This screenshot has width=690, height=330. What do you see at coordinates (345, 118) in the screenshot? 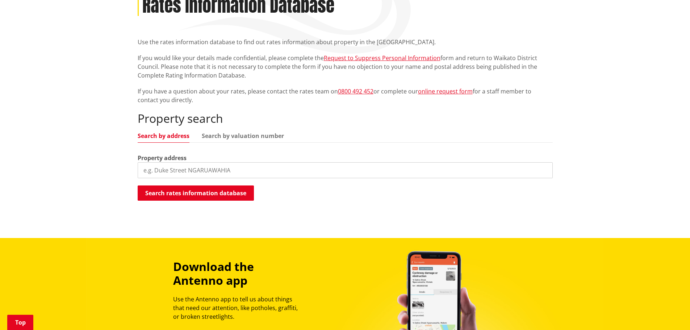
I see `h2: Property search` at bounding box center [345, 118].